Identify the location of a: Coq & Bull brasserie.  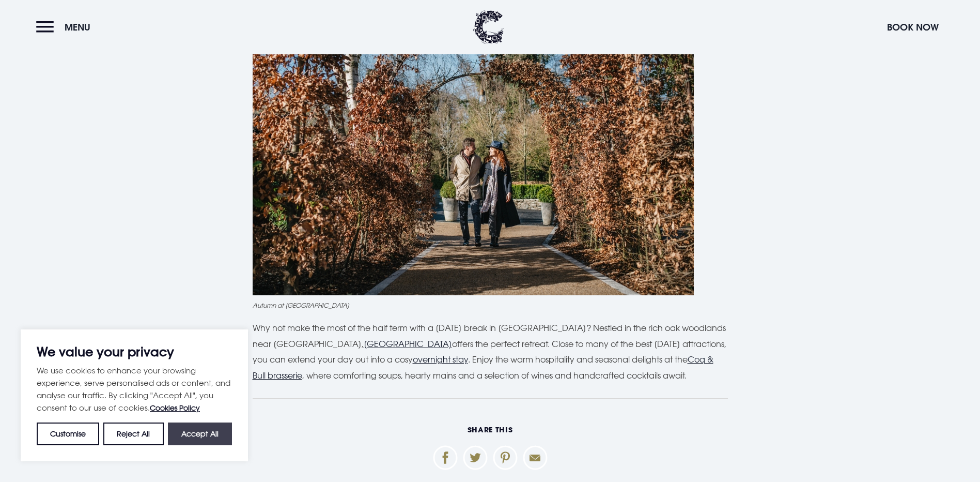
(483, 367).